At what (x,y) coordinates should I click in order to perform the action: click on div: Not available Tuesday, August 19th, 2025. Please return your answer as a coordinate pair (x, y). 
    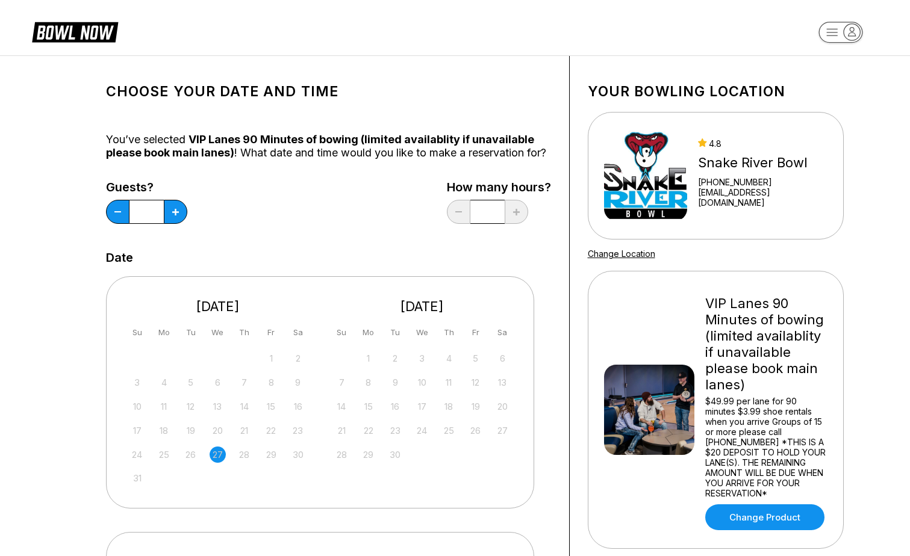
    Looking at the image, I should click on (190, 430).